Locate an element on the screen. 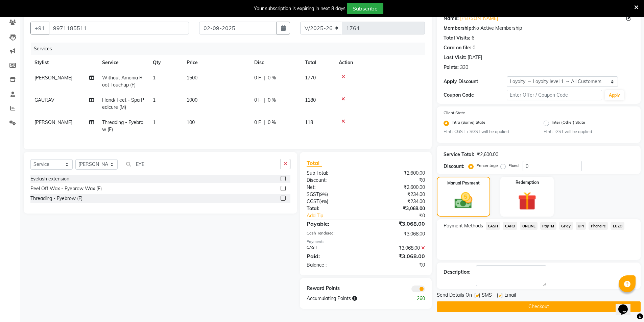 This screenshot has width=644, height=322. span: Hand/ Feet - Spa Pedicure (M) is located at coordinates (123, 103).